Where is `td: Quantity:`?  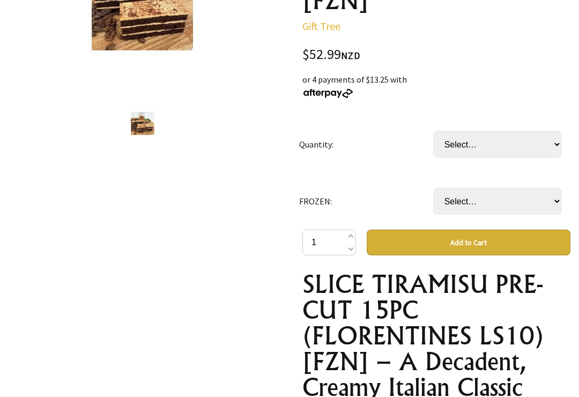
td: Quantity: is located at coordinates (366, 144).